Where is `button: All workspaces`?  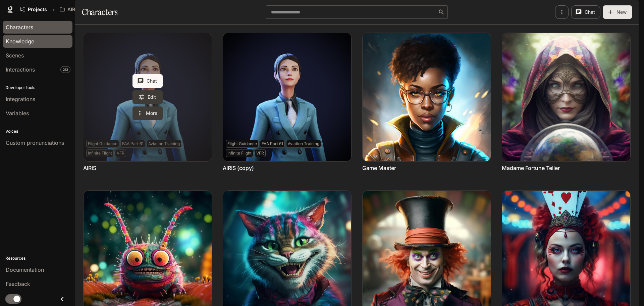
button: All workspaces is located at coordinates (73, 9).